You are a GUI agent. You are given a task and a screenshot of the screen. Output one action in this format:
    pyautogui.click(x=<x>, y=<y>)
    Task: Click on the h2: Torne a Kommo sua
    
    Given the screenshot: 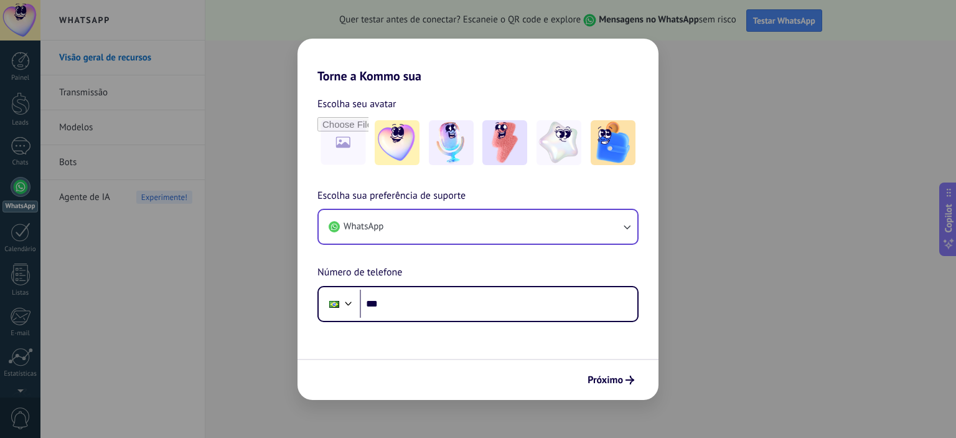 What is the action you would take?
    pyautogui.click(x=478, y=61)
    